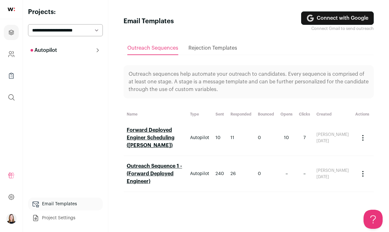 The height and width of the screenshot is (232, 389). I want to click on button: Autopilot, so click(65, 50).